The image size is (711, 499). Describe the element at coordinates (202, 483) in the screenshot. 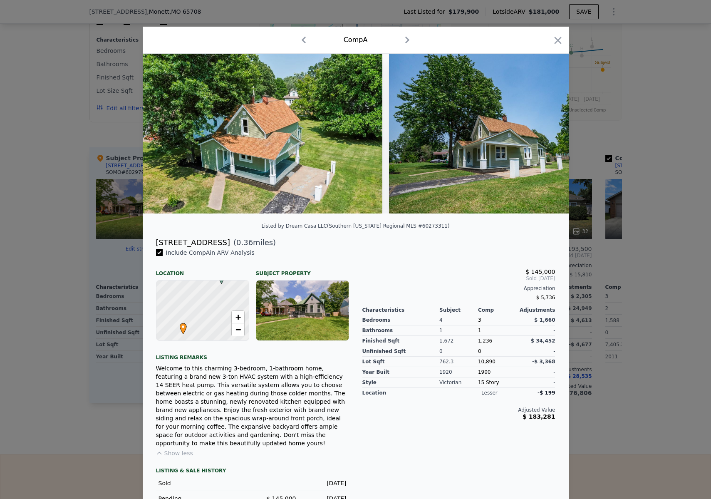

I see `div: Sold` at that location.